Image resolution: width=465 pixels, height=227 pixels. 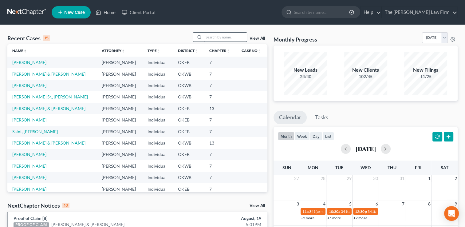 What do you see at coordinates (351, 204) in the screenshot?
I see `span: 5` at bounding box center [351, 204].